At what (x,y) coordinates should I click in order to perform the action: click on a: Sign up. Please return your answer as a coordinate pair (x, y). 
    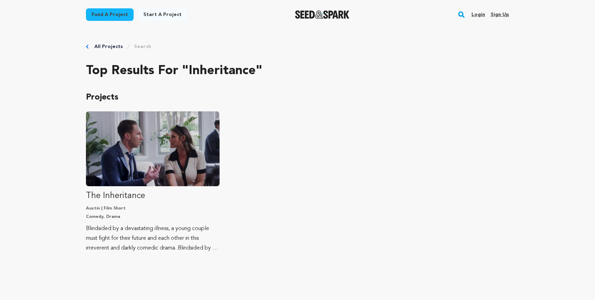
    Looking at the image, I should click on (500, 15).